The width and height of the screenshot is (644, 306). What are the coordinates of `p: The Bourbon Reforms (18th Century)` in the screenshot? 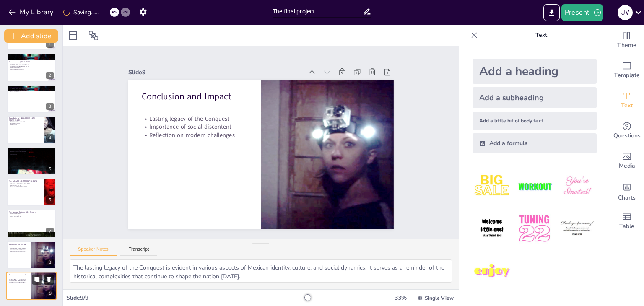 It's located at (31, 212).